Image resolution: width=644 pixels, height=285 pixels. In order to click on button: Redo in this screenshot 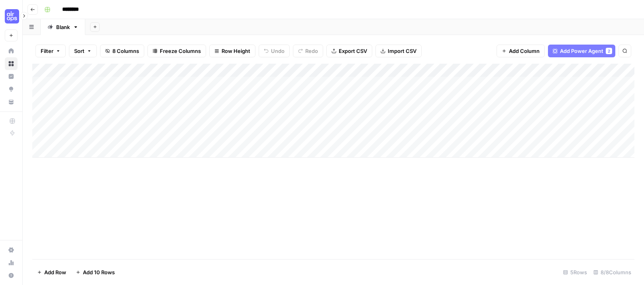, I will do `click(308, 51)`.